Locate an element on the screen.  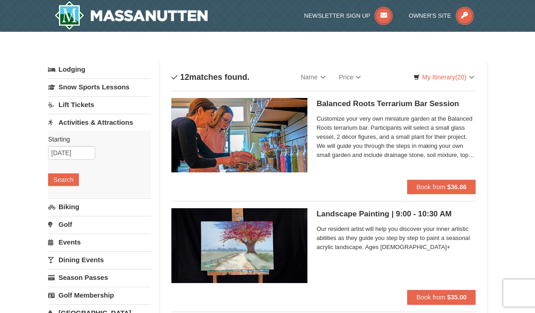
span: Our resident artist will help you discover your inner artistic abilities as they guide you step b... is located at coordinates (396, 238).